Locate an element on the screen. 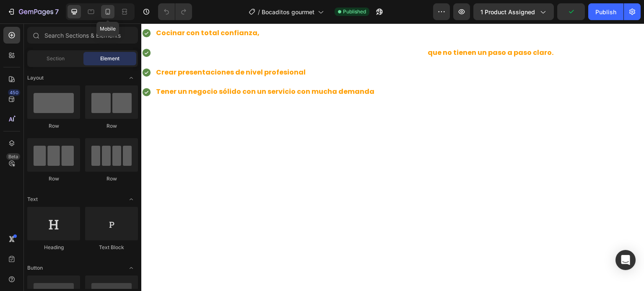 Image resolution: width=644 pixels, height=291 pixels. div: Beta is located at coordinates (13, 157).